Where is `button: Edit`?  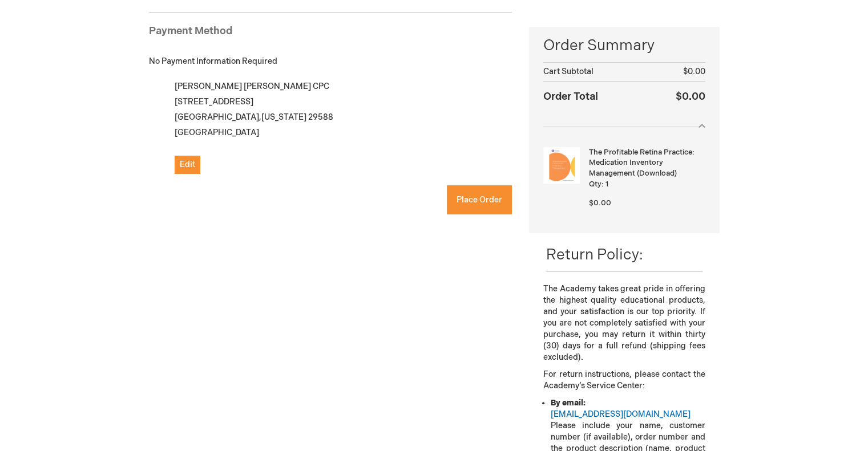 button: Edit is located at coordinates (187, 165).